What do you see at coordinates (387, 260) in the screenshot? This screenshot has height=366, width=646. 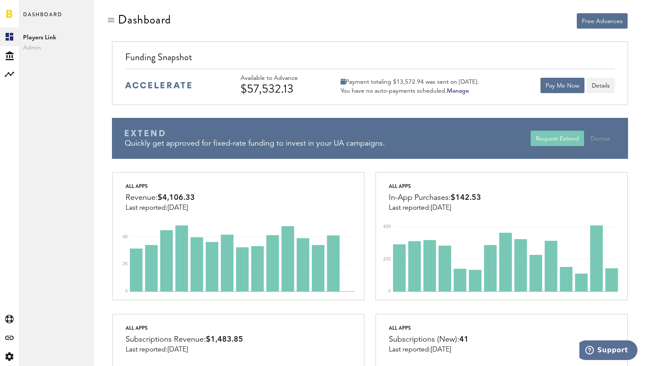 I see `text: 200` at bounding box center [387, 260].